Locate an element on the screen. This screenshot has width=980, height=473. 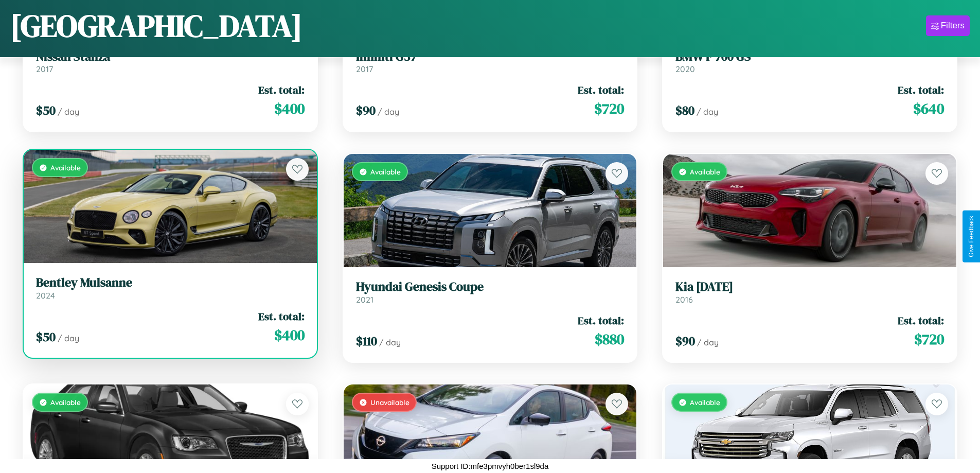
span: $ 80 is located at coordinates (685, 110).